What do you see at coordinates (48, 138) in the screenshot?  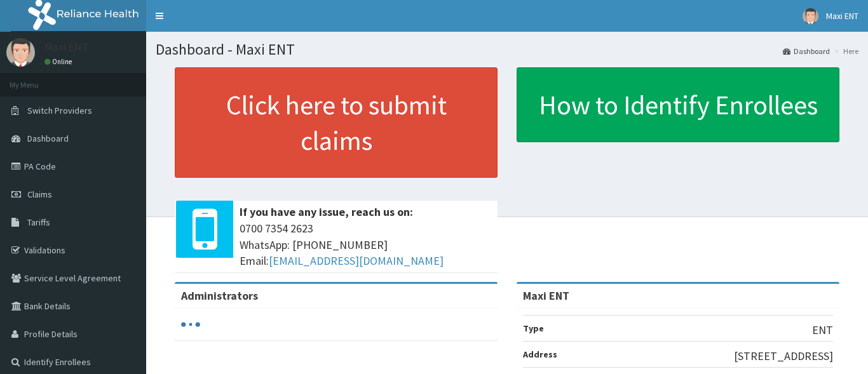 I see `span: Dashboard` at bounding box center [48, 138].